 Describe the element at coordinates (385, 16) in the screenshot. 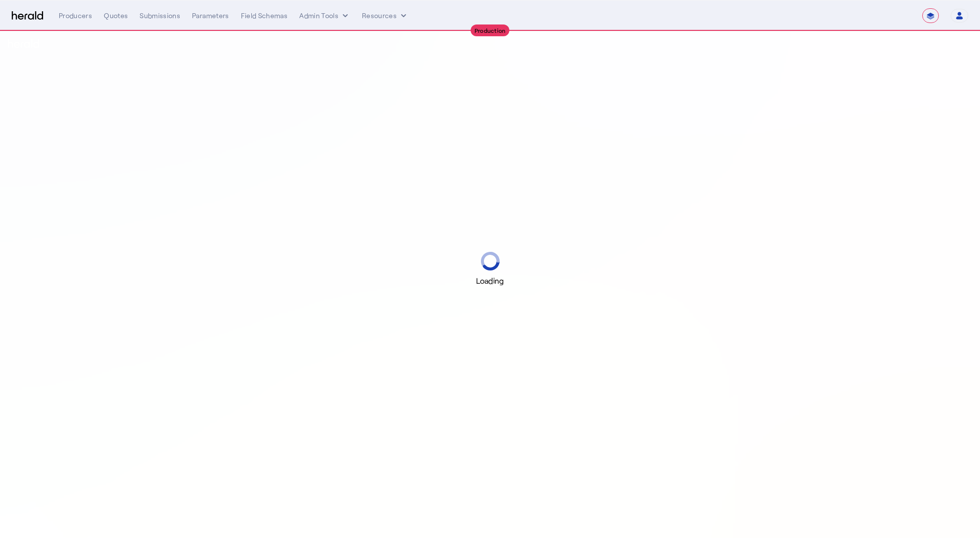

I see `button: Resources dropdown menu` at that location.